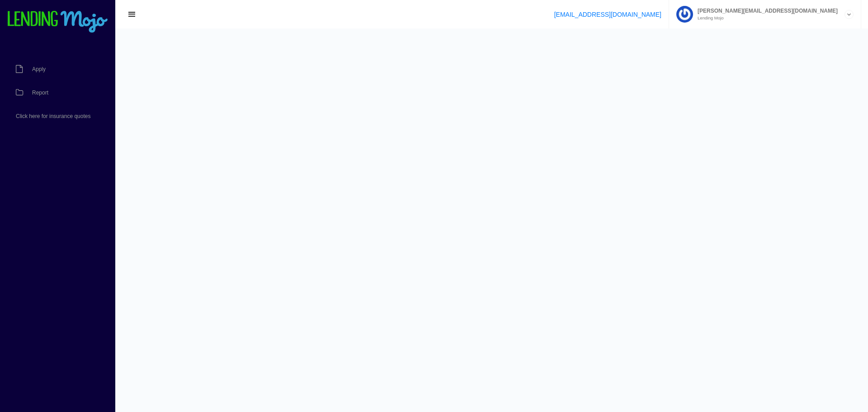  Describe the element at coordinates (57, 22) in the screenshot. I see `img: logo-small.png` at that location.